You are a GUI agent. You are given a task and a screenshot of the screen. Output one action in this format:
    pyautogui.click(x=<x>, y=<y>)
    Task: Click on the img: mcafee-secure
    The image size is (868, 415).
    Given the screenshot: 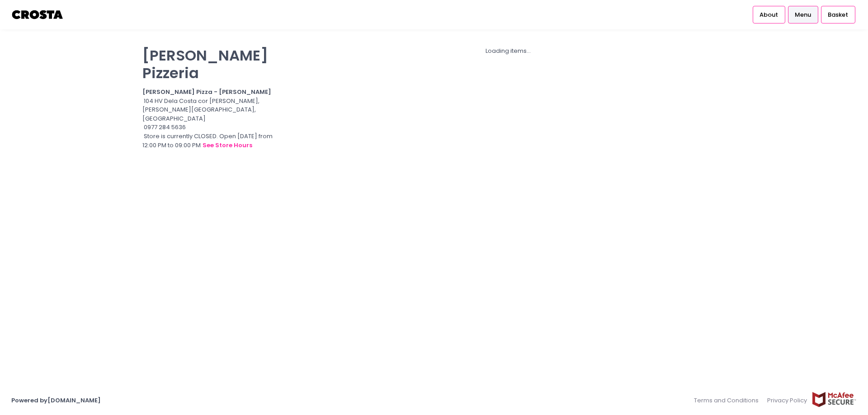 What is the action you would take?
    pyautogui.click(x=834, y=399)
    